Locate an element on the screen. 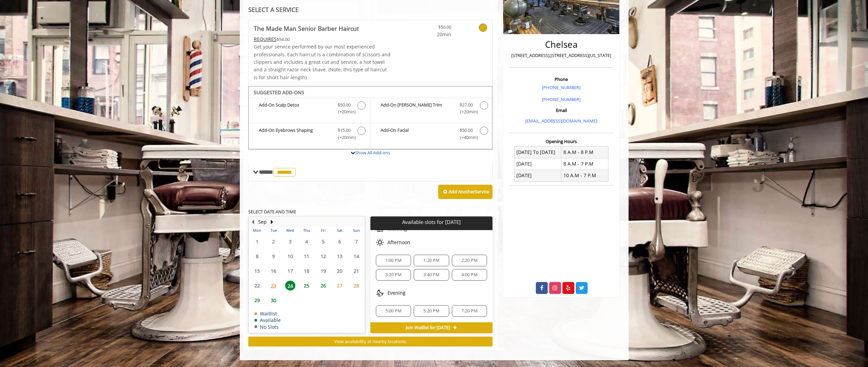  td: Waitlist is located at coordinates (268, 313).